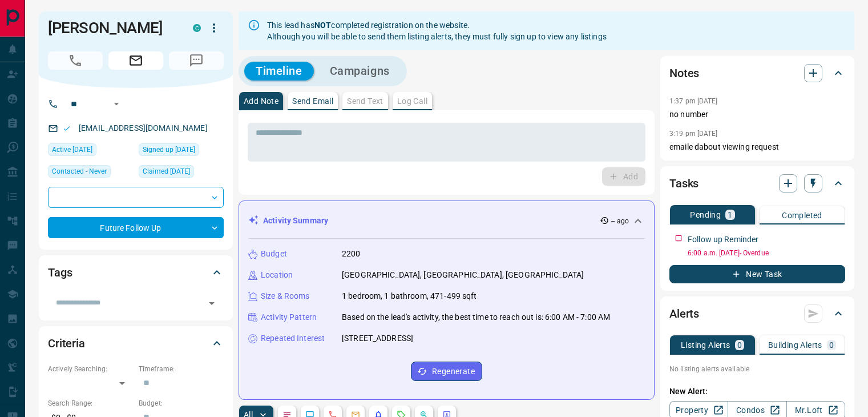 The height and width of the screenshot is (417, 868). What do you see at coordinates (447, 371) in the screenshot?
I see `button: Regenerate` at bounding box center [447, 371].